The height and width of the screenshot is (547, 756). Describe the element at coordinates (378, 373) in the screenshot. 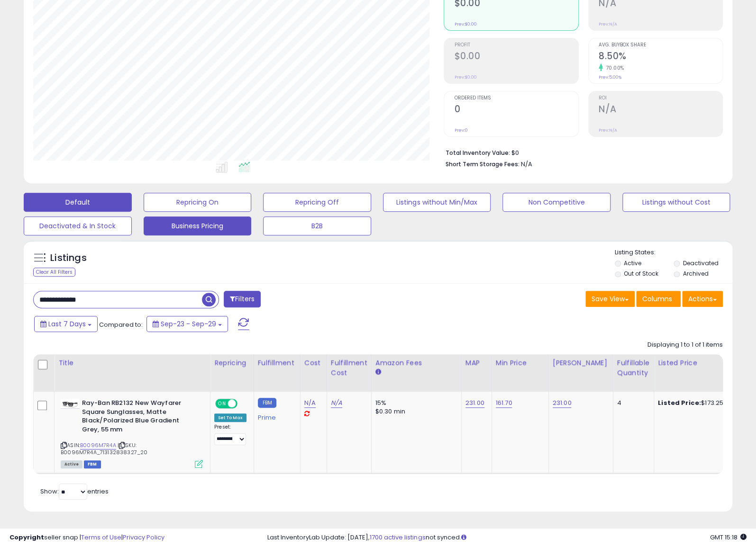

I see `small: Amazon Fees.` at that location.